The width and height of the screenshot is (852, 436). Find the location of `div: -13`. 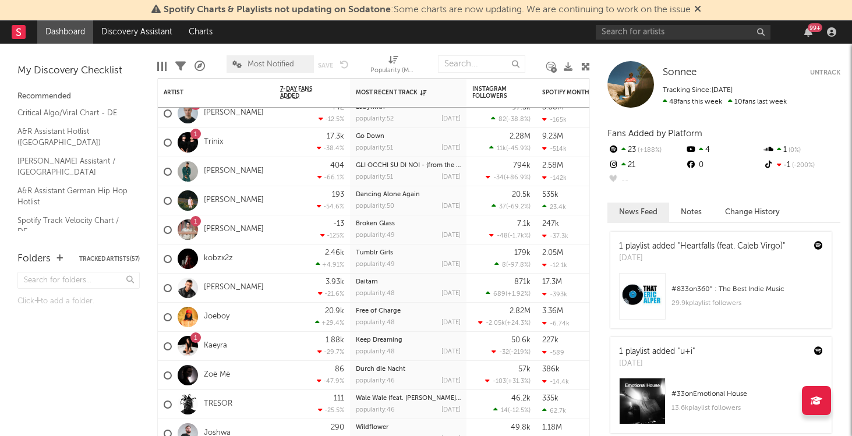

div: -13 is located at coordinates (338, 224).